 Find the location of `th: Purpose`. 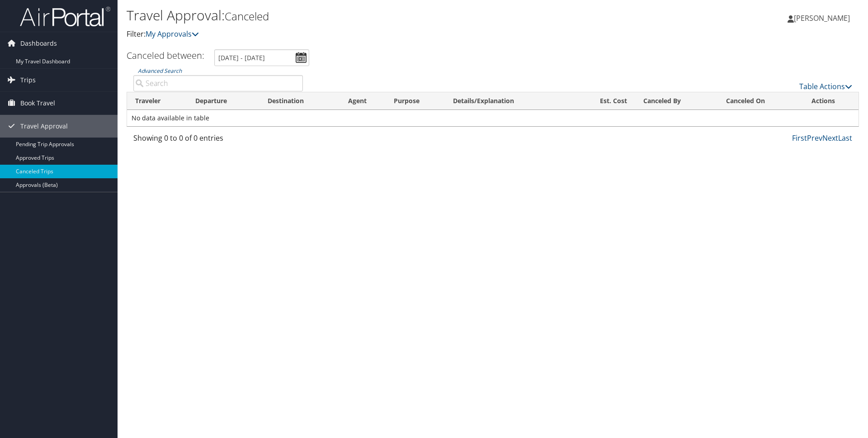

th: Purpose is located at coordinates (415, 101).